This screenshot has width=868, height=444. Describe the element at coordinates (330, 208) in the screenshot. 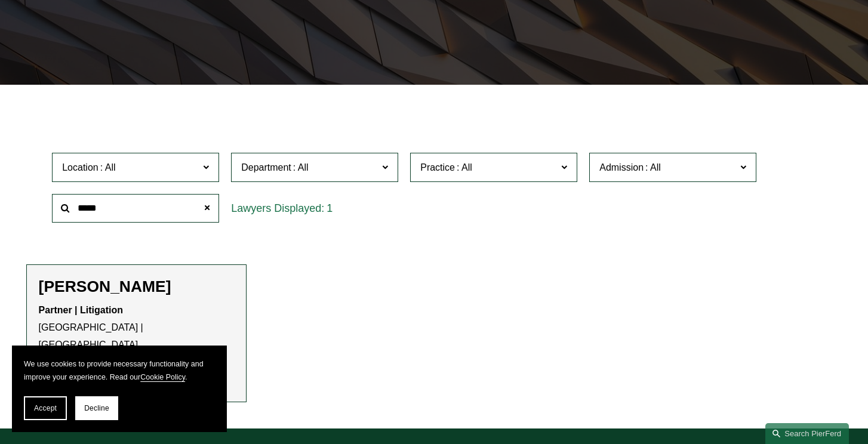

I see `span: 1` at that location.